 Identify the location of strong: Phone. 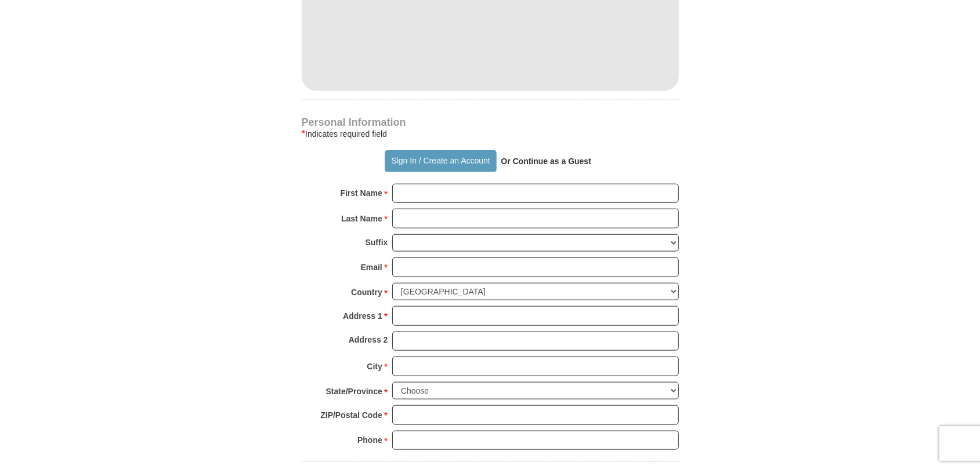
(370, 440).